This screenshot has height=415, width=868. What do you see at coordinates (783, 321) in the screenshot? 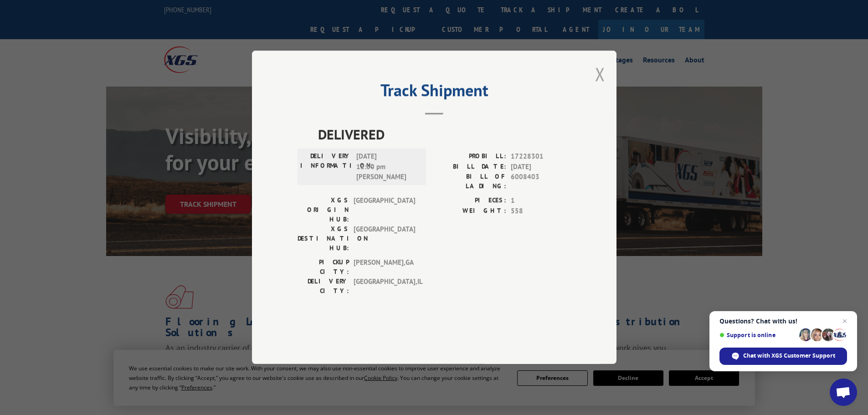
I see `span: Questions? Chat with us!` at bounding box center [783, 321].